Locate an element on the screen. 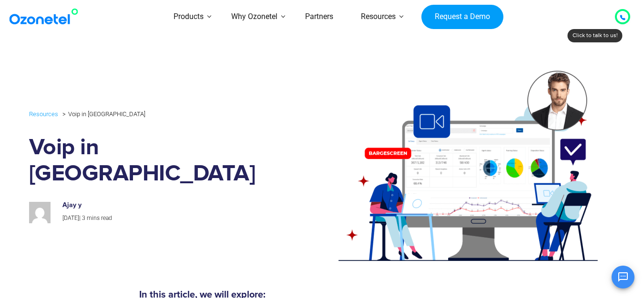  button: Open chat is located at coordinates (623, 277).